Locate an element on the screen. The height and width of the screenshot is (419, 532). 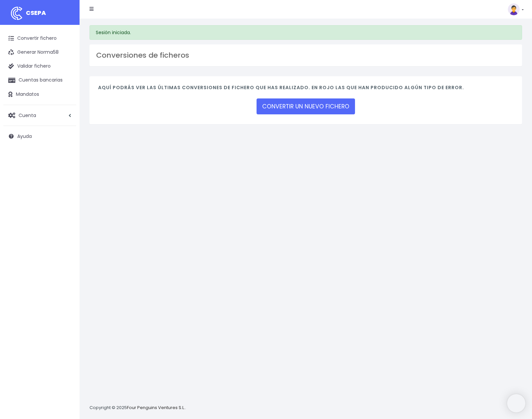
a: Cuenta is located at coordinates (40, 115).